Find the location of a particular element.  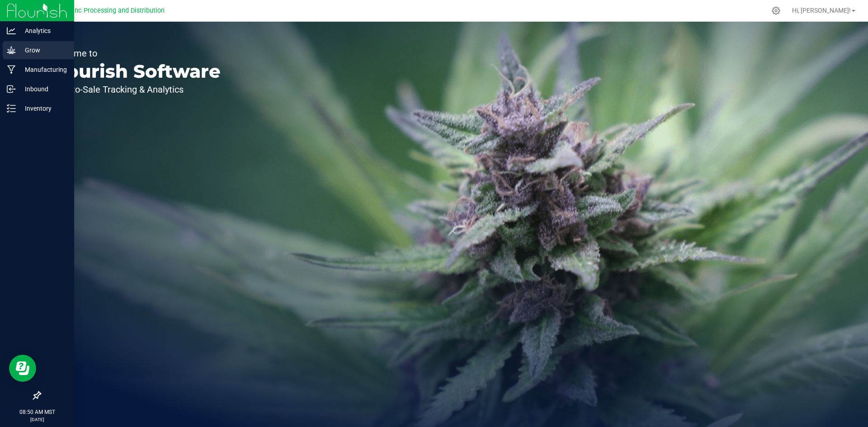

inline-svg: Manufacturing is located at coordinates (11, 70).